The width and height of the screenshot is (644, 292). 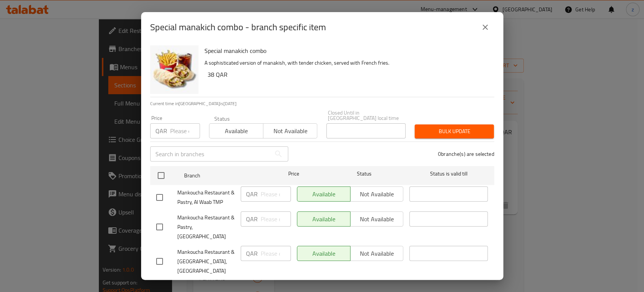 I want to click on h2: Special manakich combo - branch specific item, so click(x=238, y=27).